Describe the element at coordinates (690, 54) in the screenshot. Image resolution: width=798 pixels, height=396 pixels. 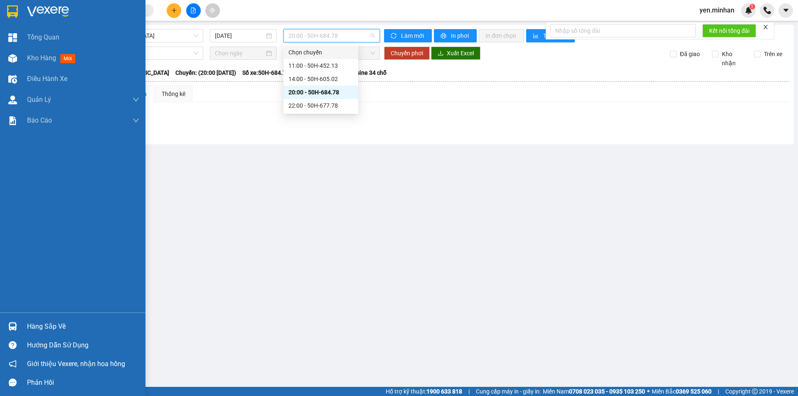
I see `span: Đã giao` at that location.